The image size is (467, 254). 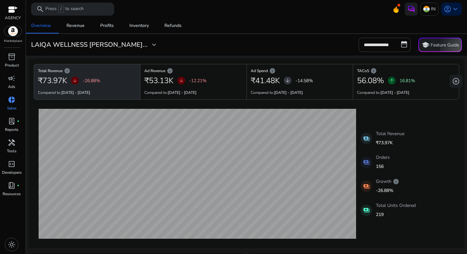 What do you see at coordinates (12, 87) in the screenshot?
I see `p: Ads` at bounding box center [12, 87].